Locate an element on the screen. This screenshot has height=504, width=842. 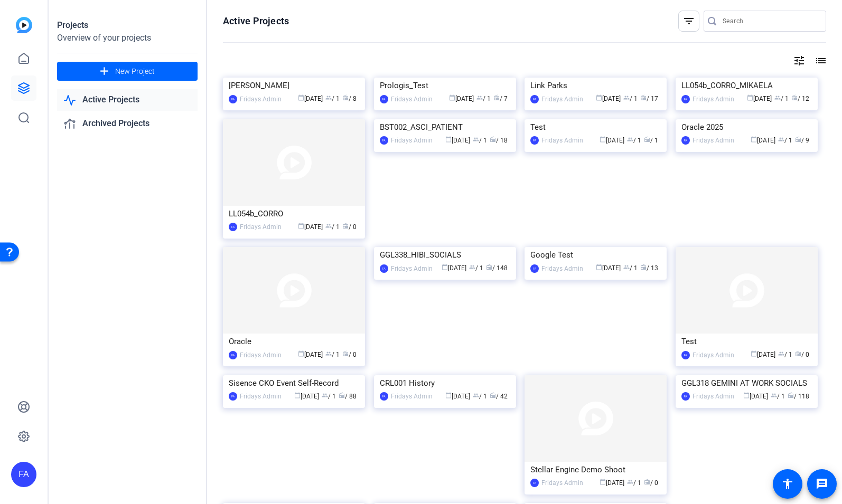
div: Link Parks is located at coordinates (595, 85).